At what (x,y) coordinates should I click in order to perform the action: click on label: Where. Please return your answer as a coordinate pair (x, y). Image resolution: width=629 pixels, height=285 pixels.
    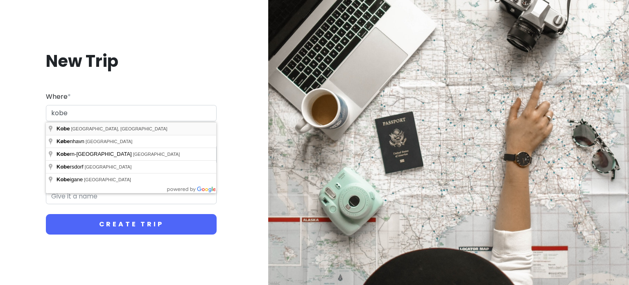
    Looking at the image, I should click on (58, 97).